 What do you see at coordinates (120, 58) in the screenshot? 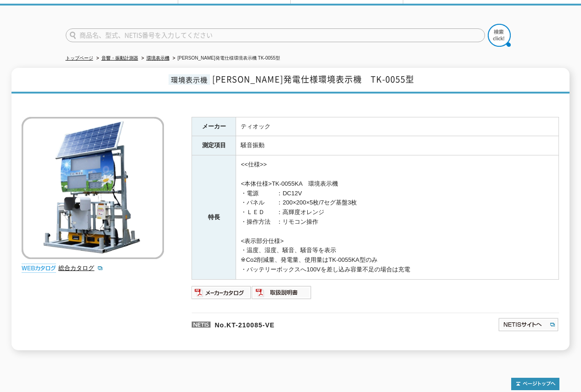
I see `a: 音響・振動計測器` at bounding box center [120, 58].